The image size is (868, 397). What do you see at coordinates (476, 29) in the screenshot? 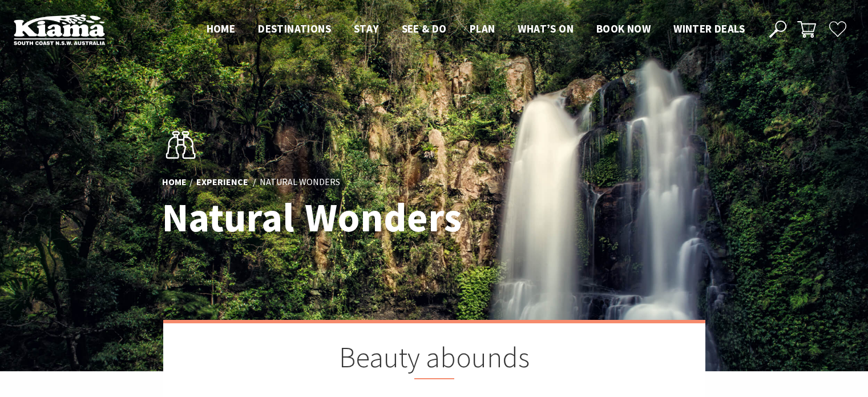
I see `nav: Main Menu` at bounding box center [476, 29].